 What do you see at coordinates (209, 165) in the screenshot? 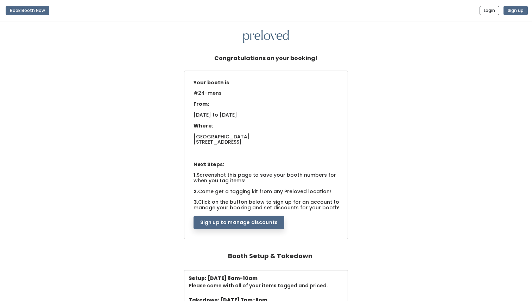
I see `span: Next Steps:` at bounding box center [209, 165].